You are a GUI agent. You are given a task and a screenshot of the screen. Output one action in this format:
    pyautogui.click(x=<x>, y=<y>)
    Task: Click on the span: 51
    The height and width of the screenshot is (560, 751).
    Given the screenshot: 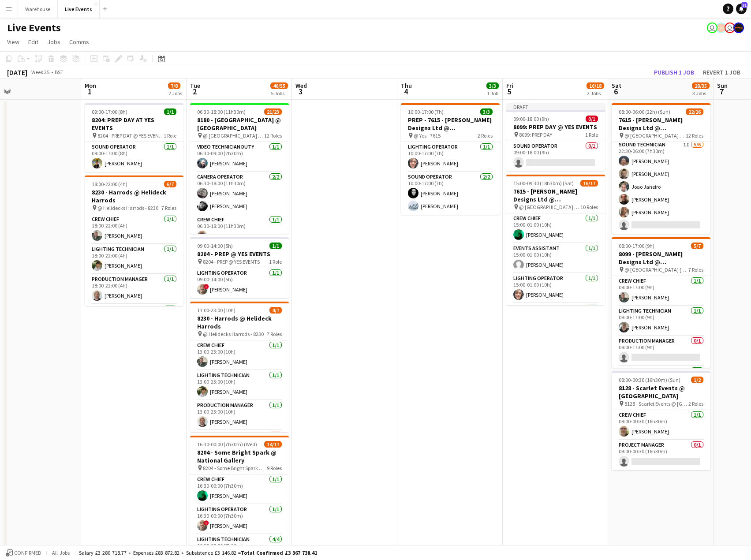 What is the action you would take?
    pyautogui.click(x=745, y=5)
    